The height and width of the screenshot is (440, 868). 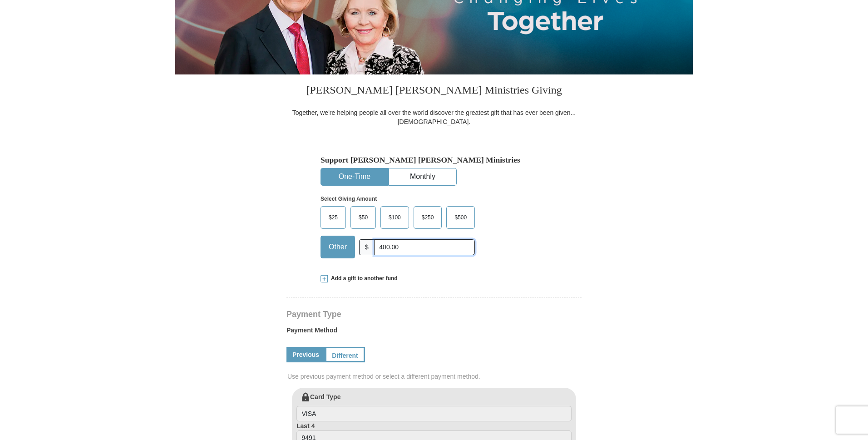 I want to click on div: Together, we're helping people all over the world discover the greatest gift that has ever been g..., so click(x=434, y=117).